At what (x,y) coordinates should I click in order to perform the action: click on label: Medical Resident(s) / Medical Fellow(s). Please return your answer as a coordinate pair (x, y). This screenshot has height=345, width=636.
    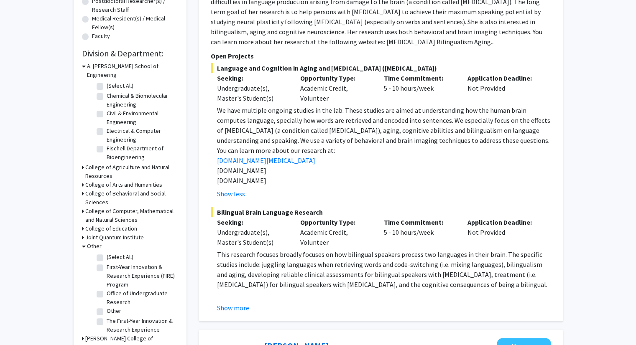
    Looking at the image, I should click on (135, 23).